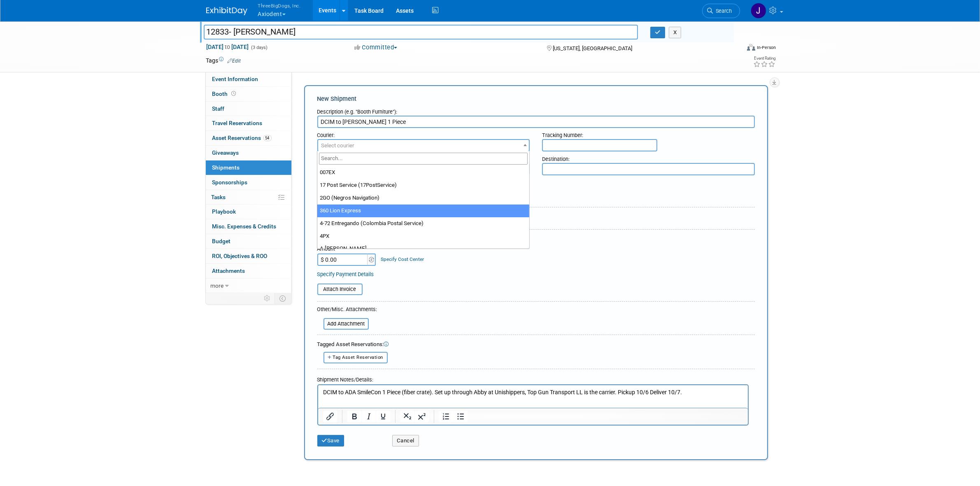 The height and width of the screenshot is (486, 980). What do you see at coordinates (355, 358) in the screenshot?
I see `button: Tag Asset Reservation` at bounding box center [355, 358].